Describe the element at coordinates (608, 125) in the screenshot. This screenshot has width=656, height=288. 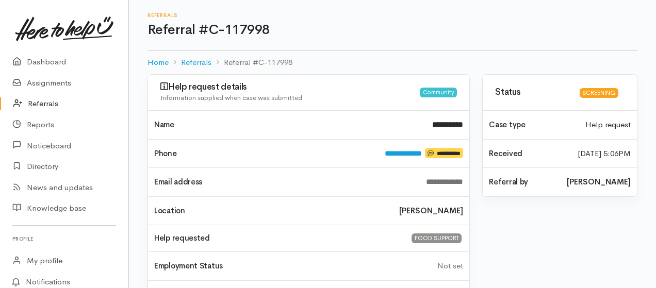
I see `div: Help request` at that location.